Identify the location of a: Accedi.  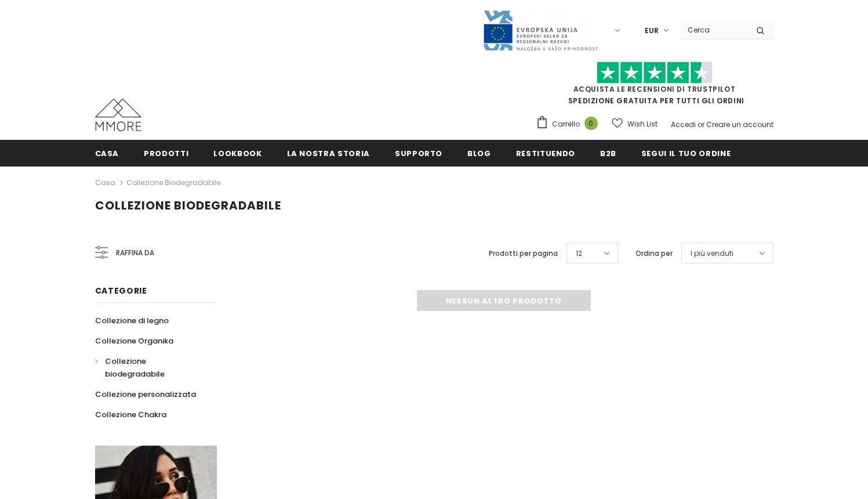
(683, 124).